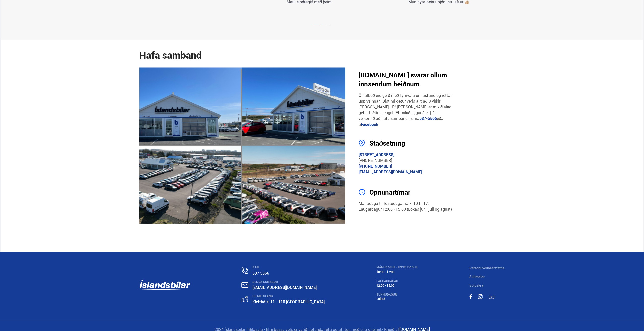 This screenshot has width=644, height=331. Describe the element at coordinates (397, 268) in the screenshot. I see `div: MÁNUDAGUR - FÖSTUDAGUR` at that location.